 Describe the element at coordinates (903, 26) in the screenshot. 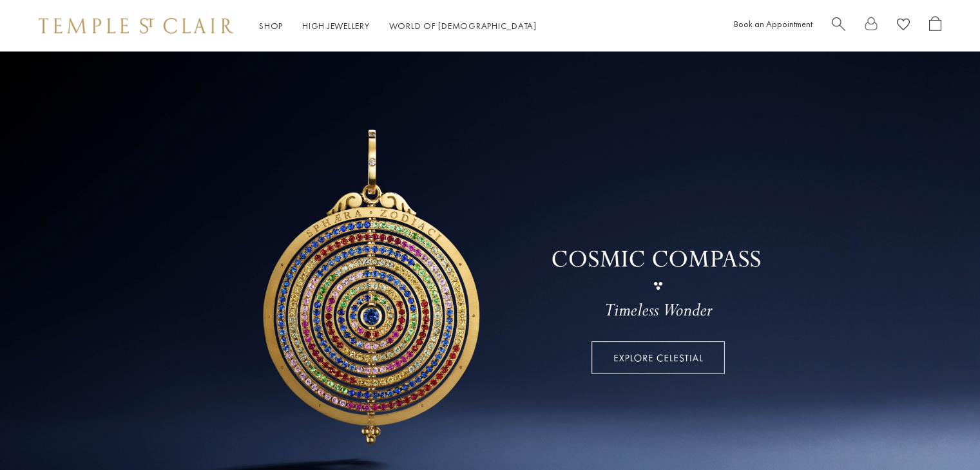

I see `a: View Wishlist` at that location.